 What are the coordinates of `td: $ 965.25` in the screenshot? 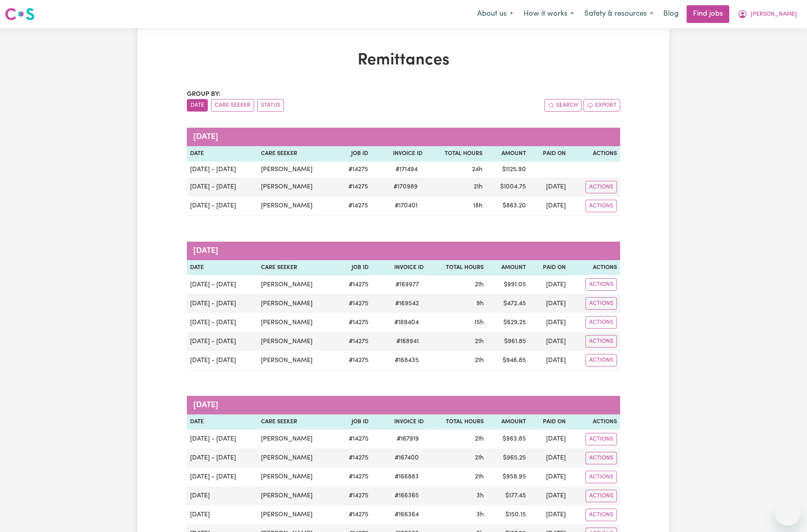 It's located at (508, 458).